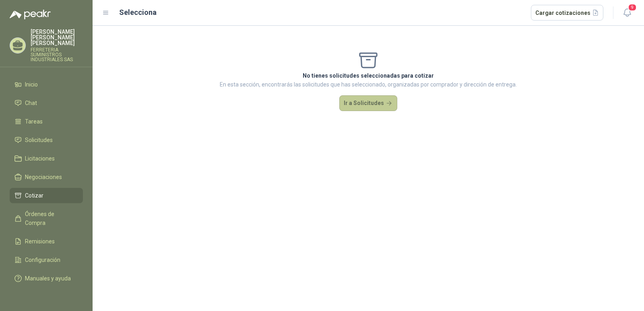 The image size is (644, 311). Describe the element at coordinates (40, 159) in the screenshot. I see `span: Licitaciones` at that location.